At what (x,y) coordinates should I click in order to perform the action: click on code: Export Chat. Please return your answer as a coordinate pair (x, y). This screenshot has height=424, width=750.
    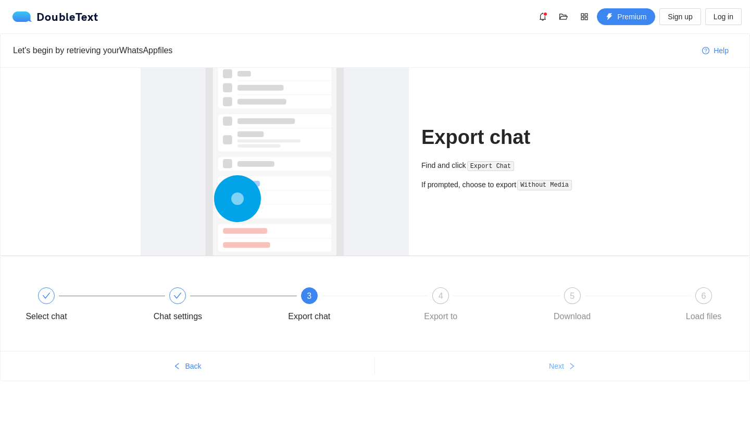
    Looking at the image, I should click on (491, 166).